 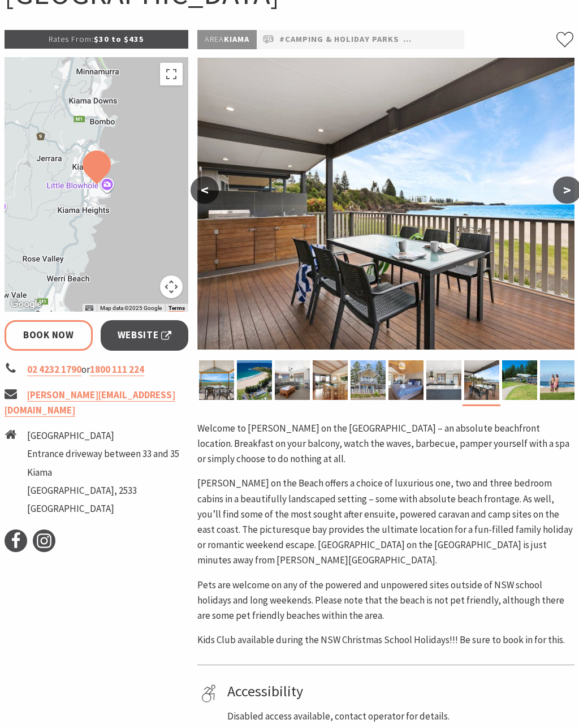 I want to click on img: Google, so click(x=26, y=304).